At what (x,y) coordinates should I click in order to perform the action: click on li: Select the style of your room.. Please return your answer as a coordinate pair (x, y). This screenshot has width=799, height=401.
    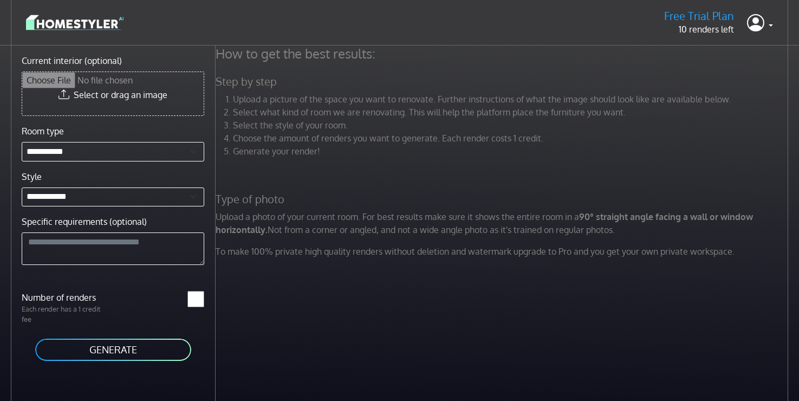
    Looking at the image, I should click on (512, 125).